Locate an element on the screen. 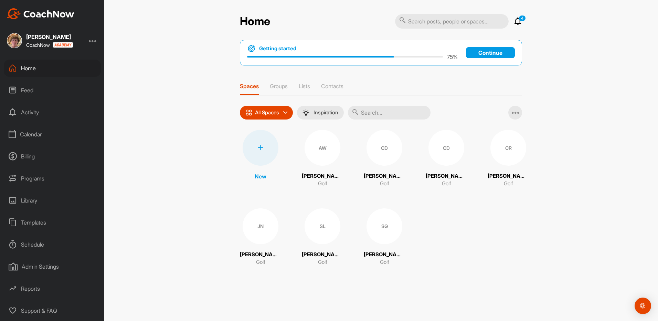 The width and height of the screenshot is (658, 321). p: Contacts is located at coordinates (332, 86).